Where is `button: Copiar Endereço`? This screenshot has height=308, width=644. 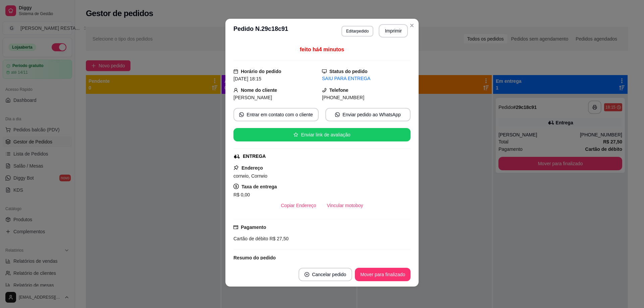 button: Copiar Endereço is located at coordinates (298, 206).